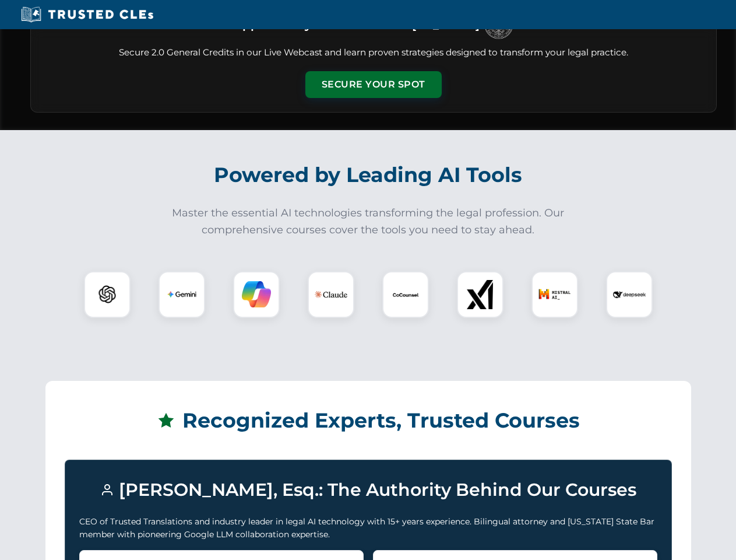  I want to click on img: Trusted CLEs, so click(87, 15).